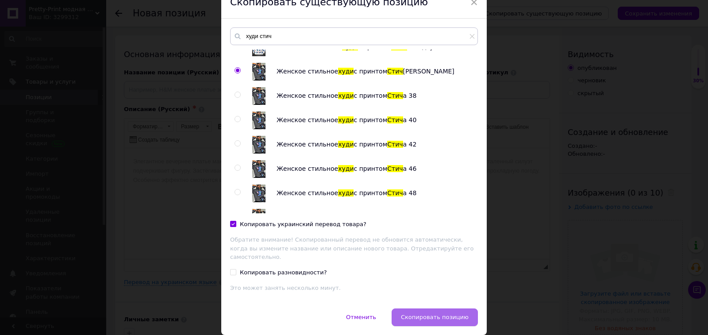 This screenshot has width=708, height=335. Describe the element at coordinates (435, 317) in the screenshot. I see `button: Скопировать позицию` at that location.